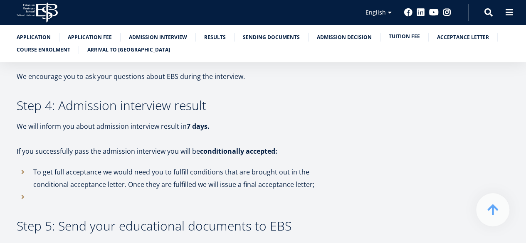 The height and width of the screenshot is (243, 526). Describe the element at coordinates (194, 151) in the screenshot. I see `p: If you successfully pass the admission interview you will be` at that location.